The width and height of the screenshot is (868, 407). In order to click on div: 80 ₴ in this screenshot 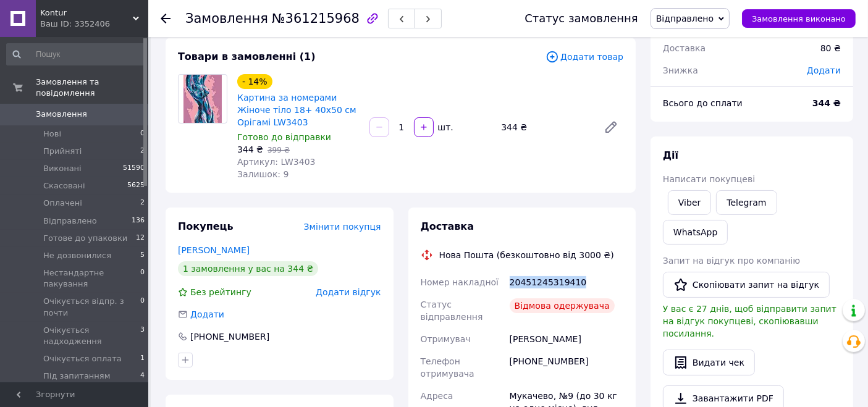, I will do `click(830, 48)`.